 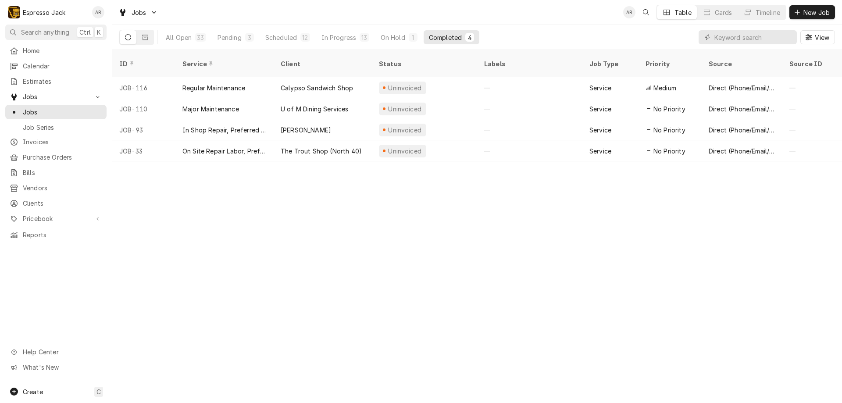 I want to click on div: Labels, so click(x=530, y=64).